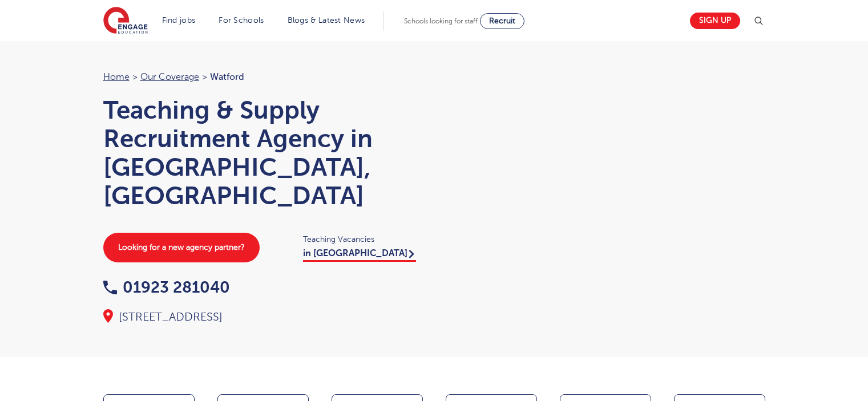 This screenshot has height=401, width=868. I want to click on span: Recruit, so click(502, 20).